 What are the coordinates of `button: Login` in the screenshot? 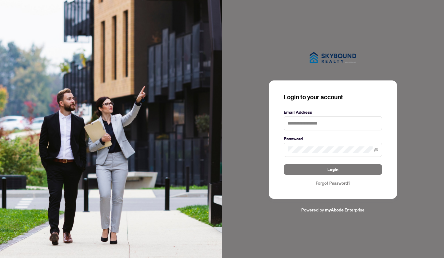 It's located at (333, 169).